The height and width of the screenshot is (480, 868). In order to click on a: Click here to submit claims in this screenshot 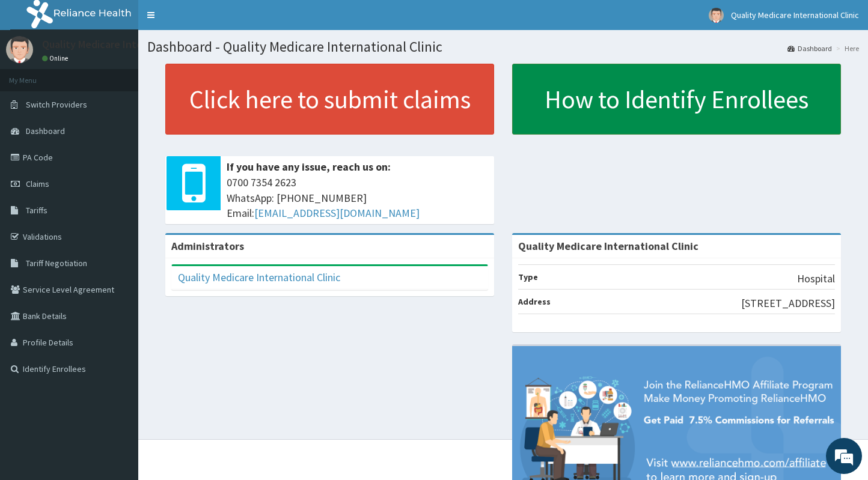, I will do `click(329, 99)`.